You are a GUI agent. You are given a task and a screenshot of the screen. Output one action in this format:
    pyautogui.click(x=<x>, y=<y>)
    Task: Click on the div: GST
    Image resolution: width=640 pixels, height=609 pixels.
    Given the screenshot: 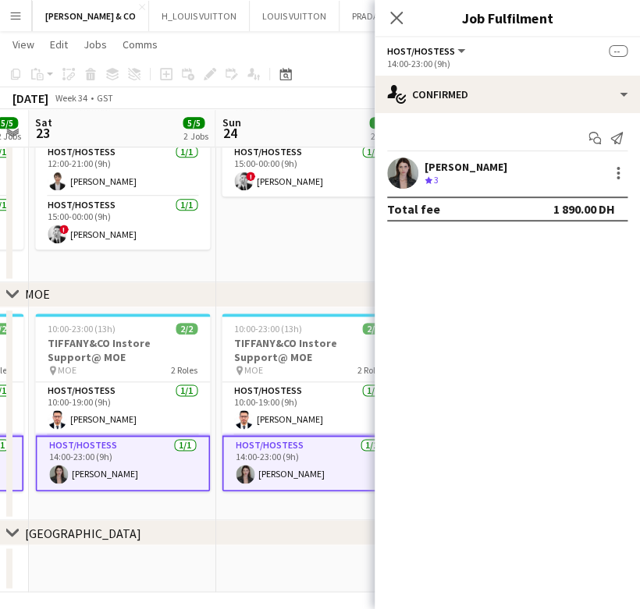 What is the action you would take?
    pyautogui.click(x=105, y=98)
    